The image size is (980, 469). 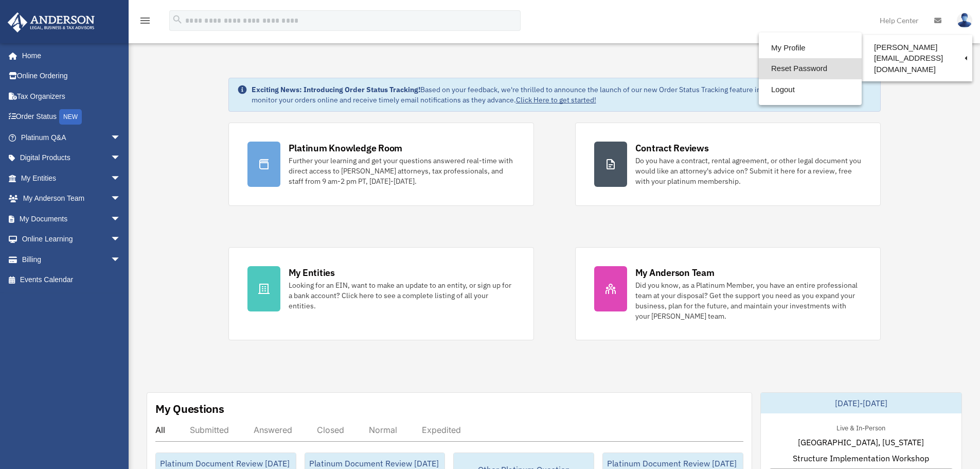 I want to click on a: Platinum Q&Aarrow_drop_down, so click(x=71, y=137).